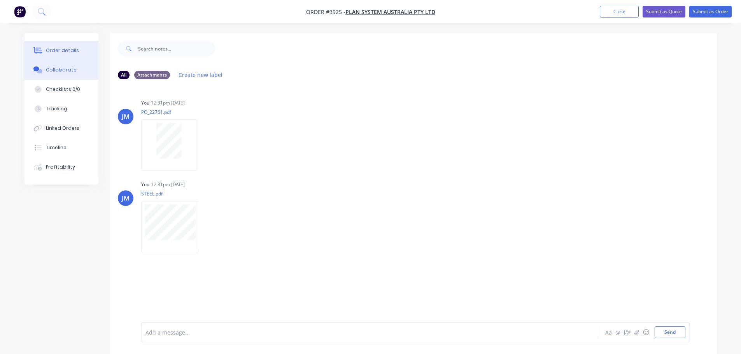 This screenshot has height=354, width=741. What do you see at coordinates (61, 109) in the screenshot?
I see `button: Tracking` at bounding box center [61, 109].